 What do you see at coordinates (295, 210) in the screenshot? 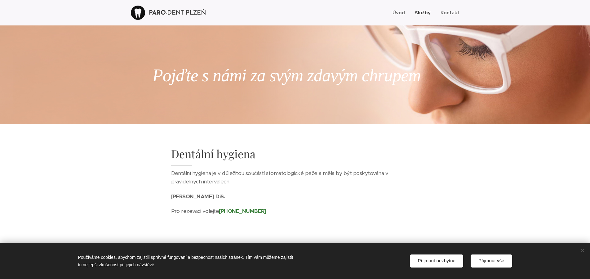
I see `p: Pro rezevaci volejte` at bounding box center [295, 210].